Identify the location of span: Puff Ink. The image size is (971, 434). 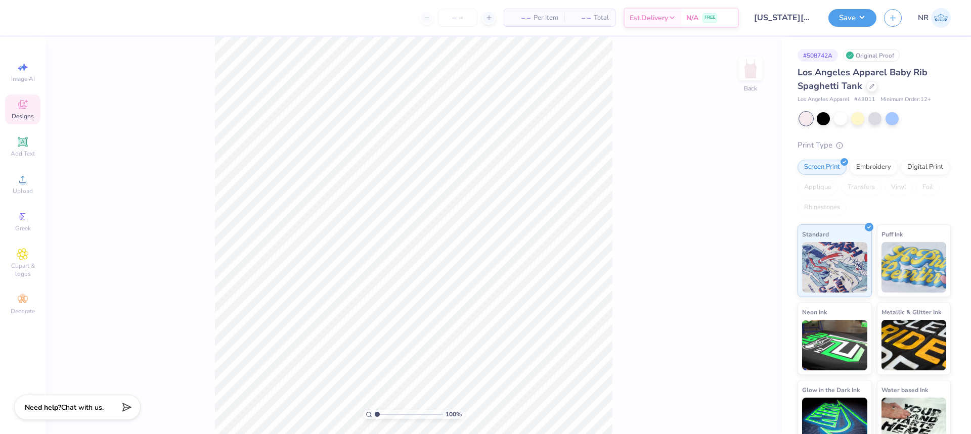
(892, 234).